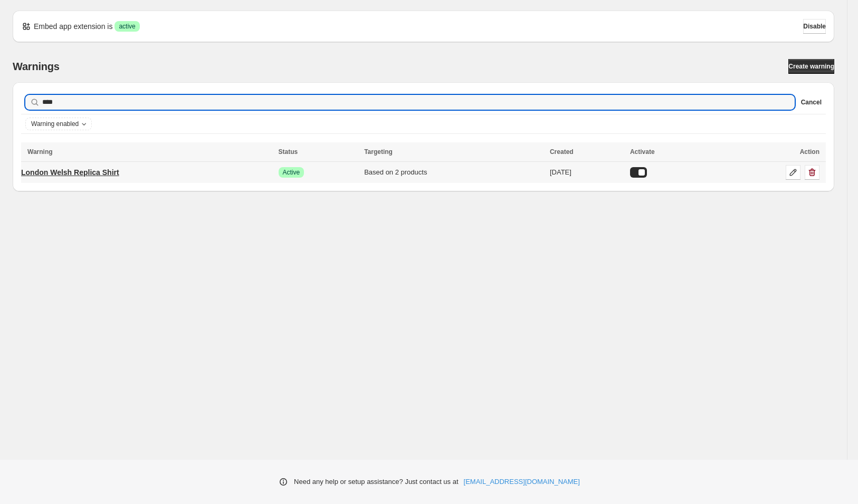  Describe the element at coordinates (642, 152) in the screenshot. I see `span: Activate` at that location.